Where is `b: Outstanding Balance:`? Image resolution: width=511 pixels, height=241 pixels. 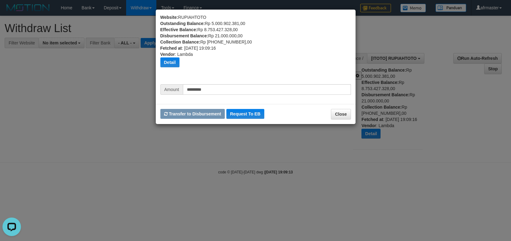 b: Outstanding Balance: is located at coordinates (182, 23).